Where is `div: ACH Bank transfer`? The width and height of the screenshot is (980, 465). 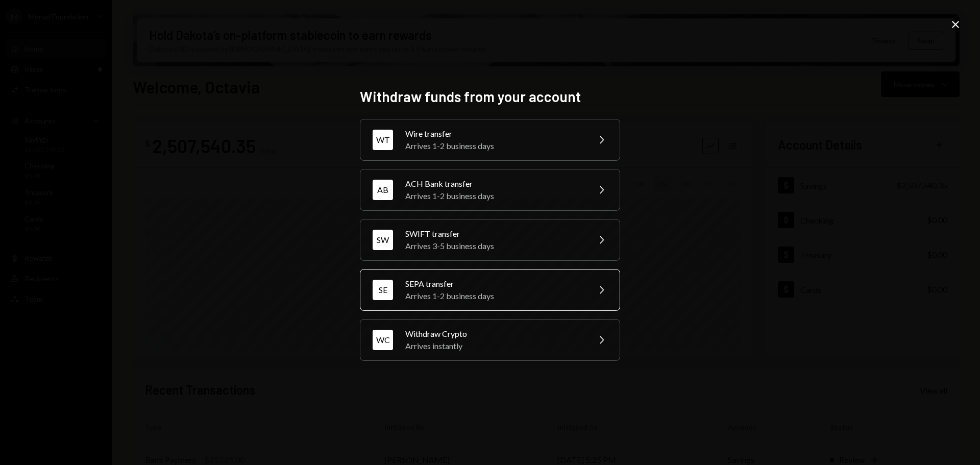 div: ACH Bank transfer is located at coordinates (494, 184).